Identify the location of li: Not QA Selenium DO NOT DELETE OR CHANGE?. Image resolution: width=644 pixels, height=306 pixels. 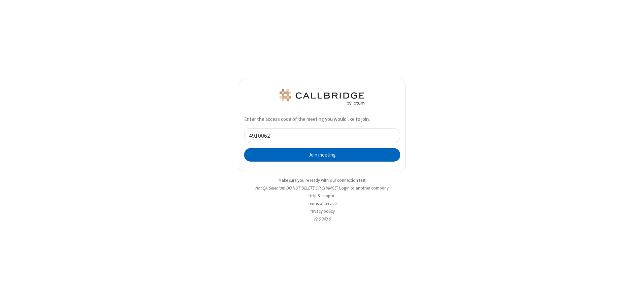
(322, 188).